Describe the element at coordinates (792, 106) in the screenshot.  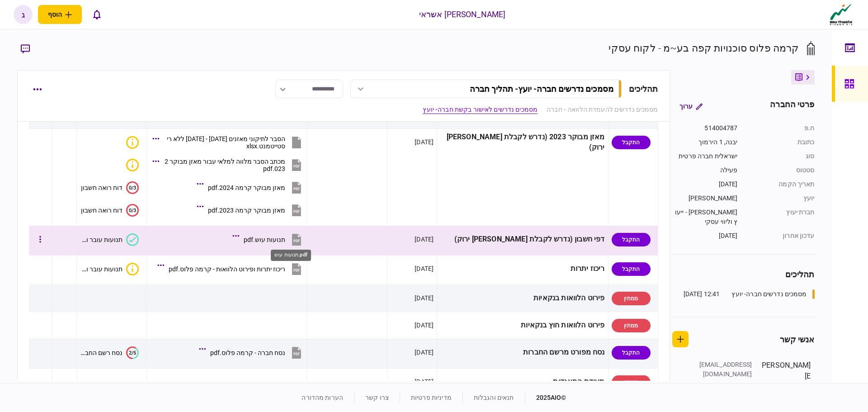
I see `div: פרטי החברה` at that location.